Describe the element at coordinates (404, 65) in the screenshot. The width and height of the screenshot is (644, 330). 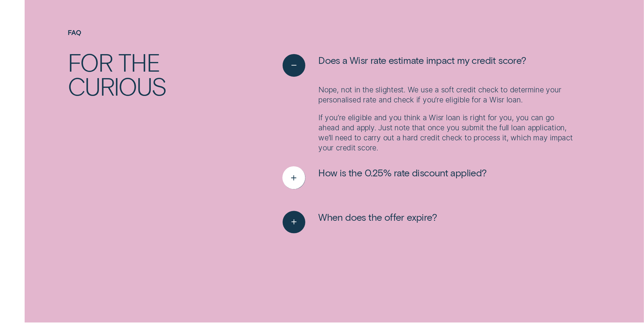
I see `button: See less` at that location.